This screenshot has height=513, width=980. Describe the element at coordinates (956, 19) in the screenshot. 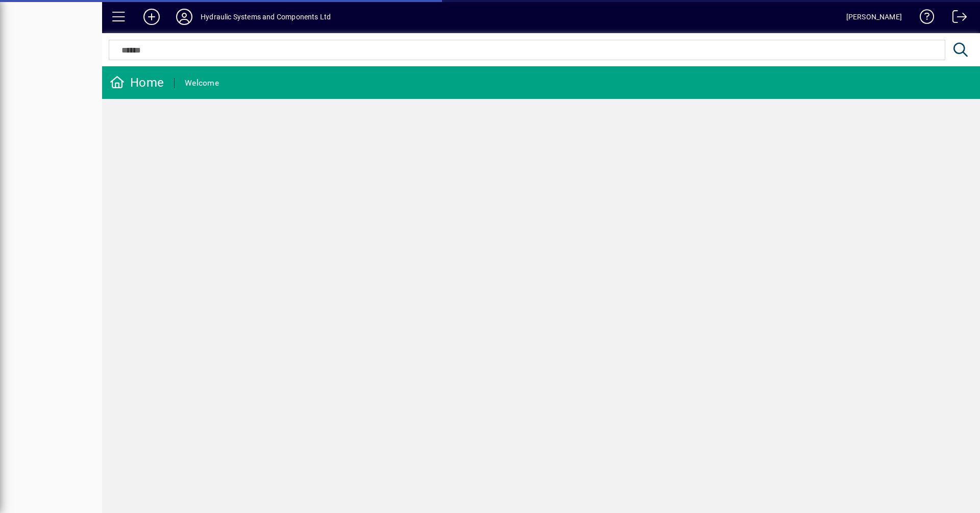

I see `a: Logout` at that location.